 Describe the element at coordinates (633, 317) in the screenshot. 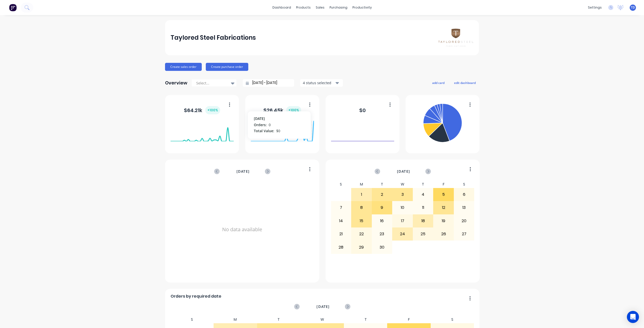

I see `div: Open Intercom Messenger` at that location.